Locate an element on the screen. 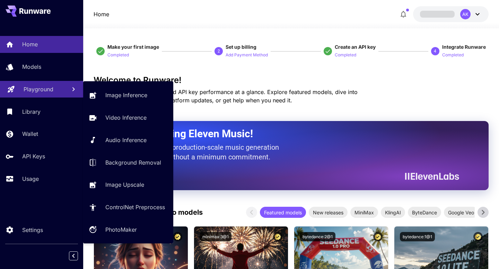 This screenshot has width=499, height=269. div: Collapse sidebar is located at coordinates (79, 256).